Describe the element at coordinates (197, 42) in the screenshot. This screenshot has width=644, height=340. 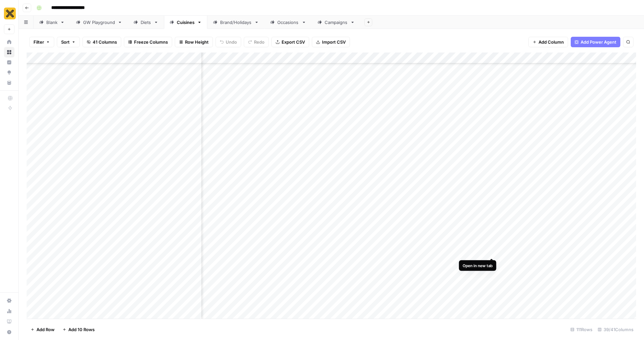
I see `span: Row Height` at that location.